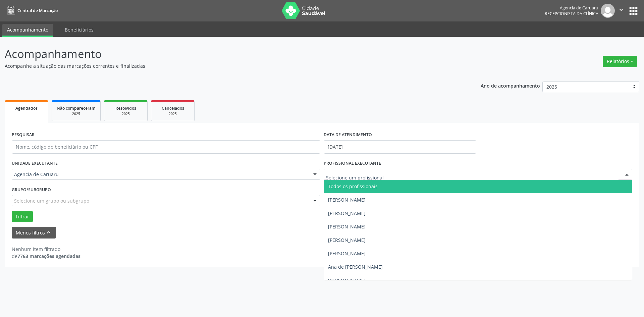 This screenshot has width=644, height=317. What do you see at coordinates (352, 163) in the screenshot?
I see `label: PROFISSIONAL EXECUTANTE` at bounding box center [352, 163].